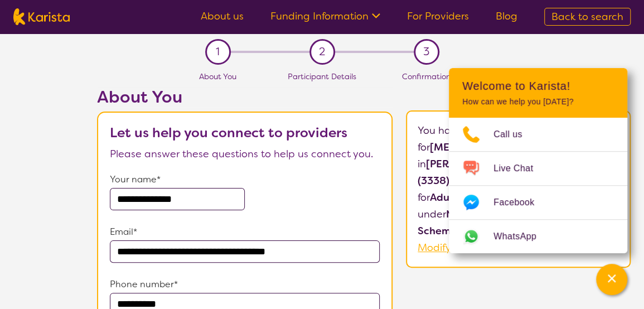  I want to click on span: Modify search, so click(452, 247).